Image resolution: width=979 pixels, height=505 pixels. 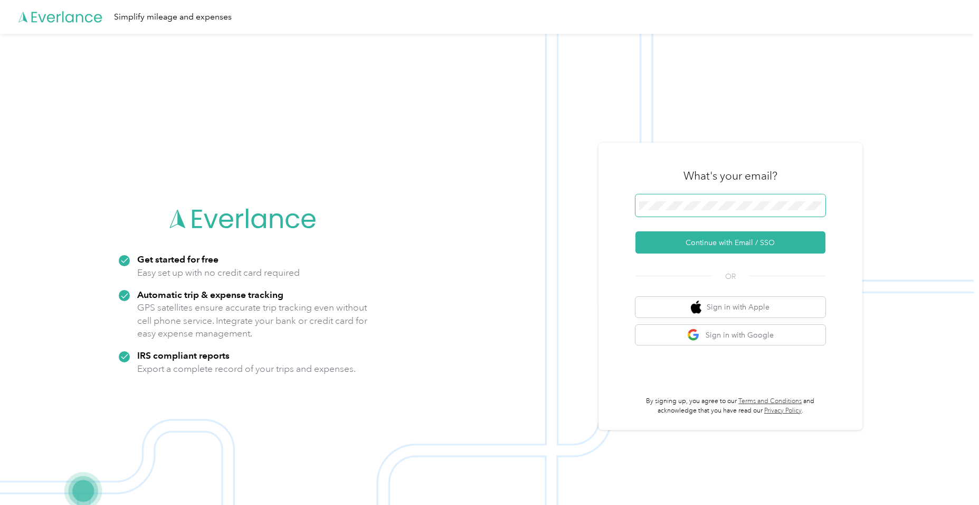 I want to click on p: Easy set up with no credit card required, so click(x=218, y=272).